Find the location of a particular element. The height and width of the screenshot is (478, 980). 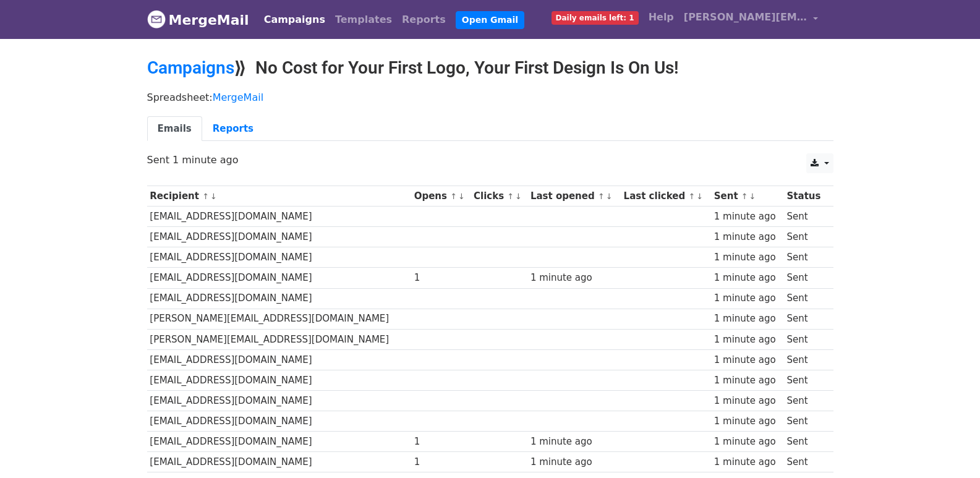

p: Sent 1 minute ago is located at coordinates (490, 159).